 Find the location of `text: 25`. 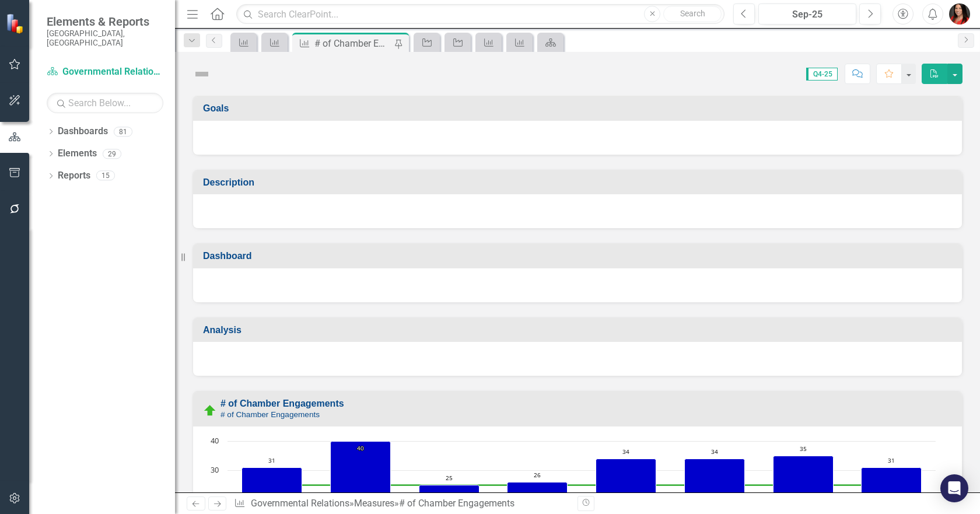

text: 25 is located at coordinates (449, 478).